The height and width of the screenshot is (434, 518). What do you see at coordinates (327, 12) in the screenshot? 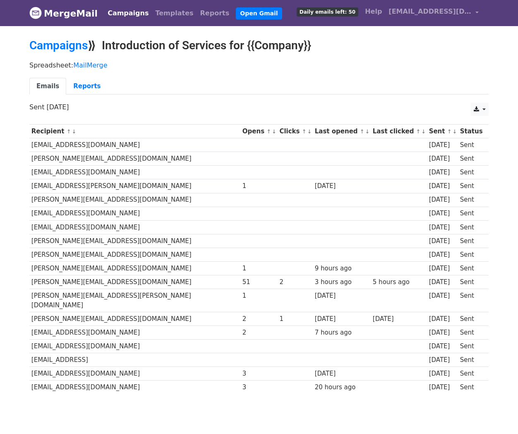
I see `span: Daily emails left: 50` at bounding box center [327, 12].